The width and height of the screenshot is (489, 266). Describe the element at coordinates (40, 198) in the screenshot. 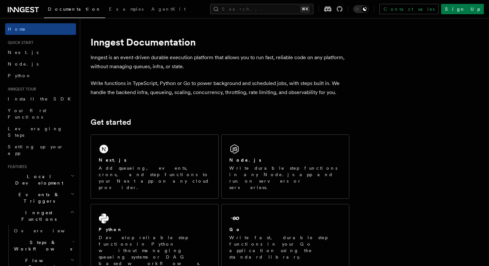

I see `button: Events & Triggers` at that location.